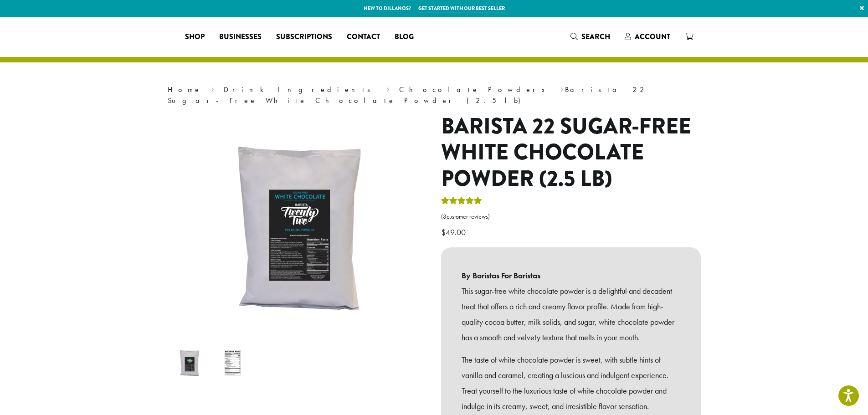 The width and height of the screenshot is (868, 415). I want to click on img: Barista 22 Sugar Free White Chocolate Powder, so click(189, 363).